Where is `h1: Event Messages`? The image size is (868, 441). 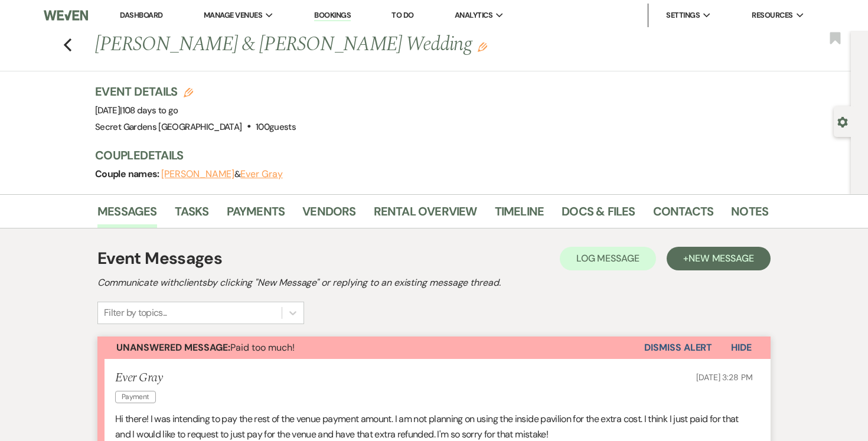 h1: Event Messages is located at coordinates (160, 259).